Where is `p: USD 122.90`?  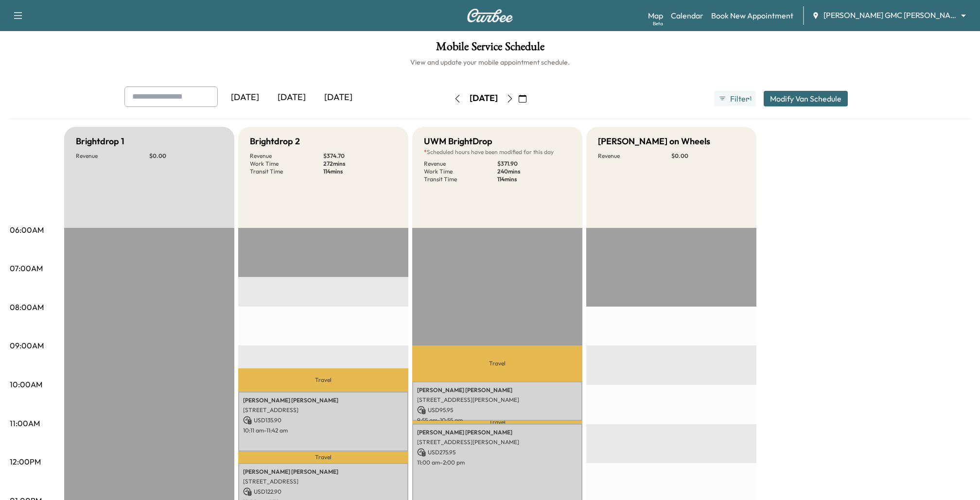
p: USD 122.90 is located at coordinates (324, 492).